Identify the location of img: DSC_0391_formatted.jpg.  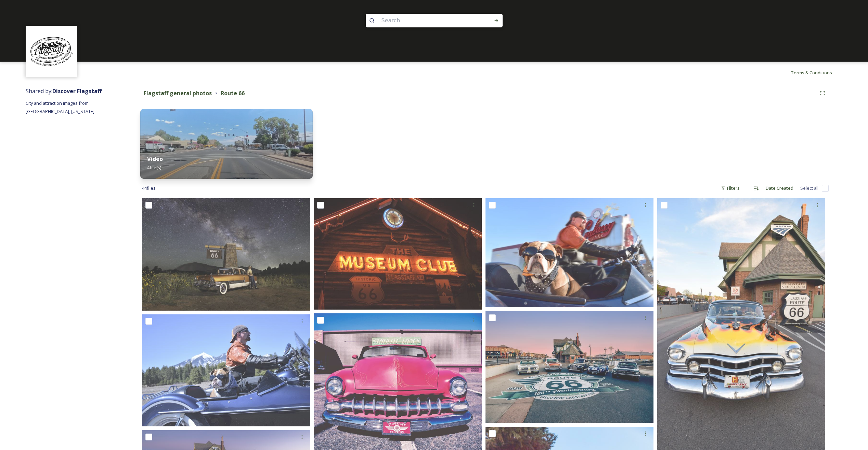
(226, 370).